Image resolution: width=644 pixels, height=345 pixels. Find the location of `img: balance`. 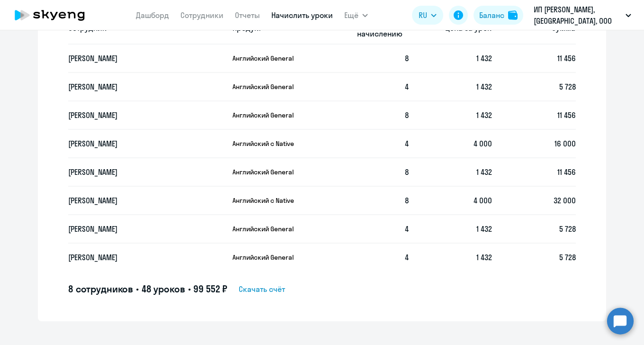

img: balance is located at coordinates (513, 15).